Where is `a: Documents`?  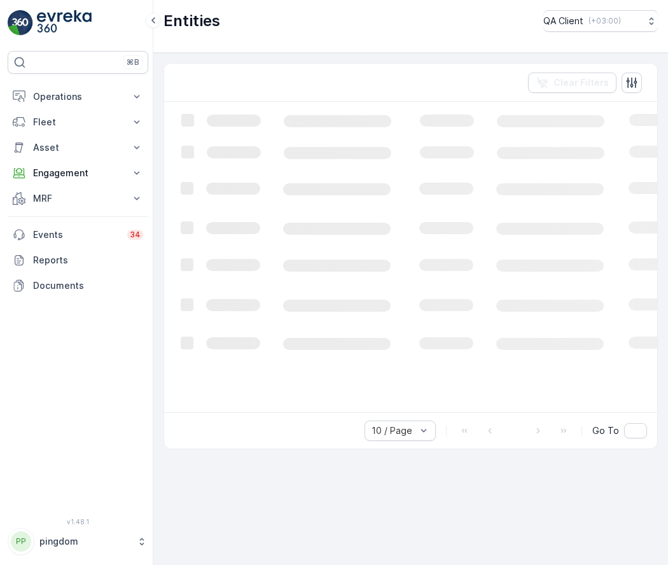 a: Documents is located at coordinates (78, 286).